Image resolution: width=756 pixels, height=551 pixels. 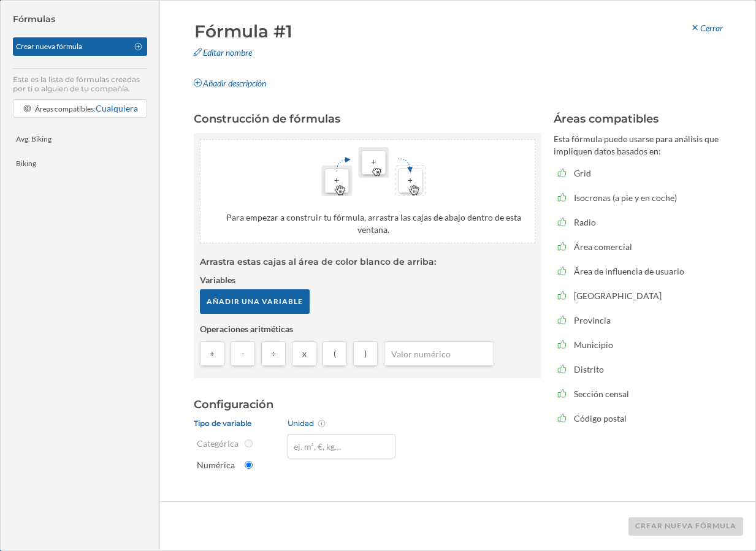 I want to click on div: Crear nueva fórmula, so click(x=72, y=46).